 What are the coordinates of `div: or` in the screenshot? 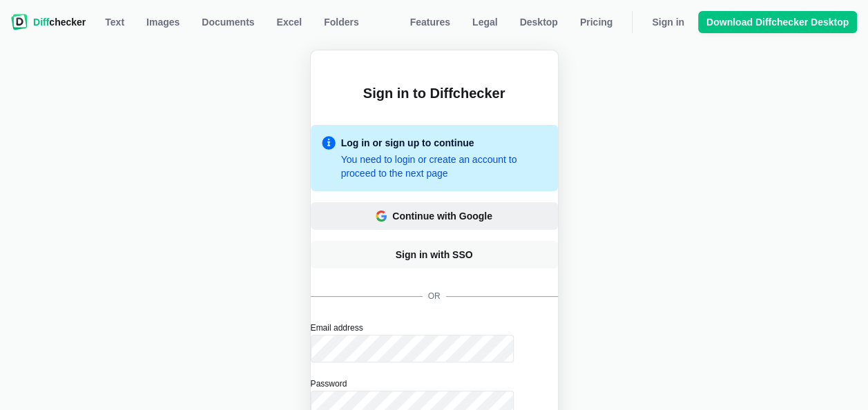 It's located at (434, 295).